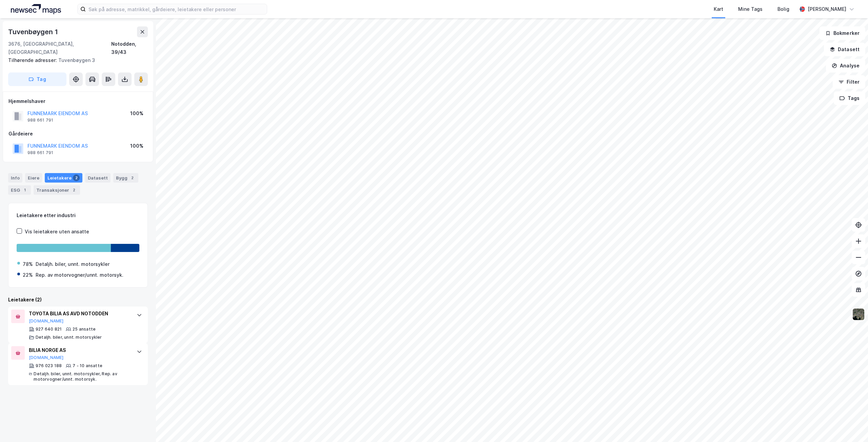 Image resolution: width=868 pixels, height=442 pixels. What do you see at coordinates (783, 9) in the screenshot?
I see `div: Bolig` at bounding box center [783, 9].